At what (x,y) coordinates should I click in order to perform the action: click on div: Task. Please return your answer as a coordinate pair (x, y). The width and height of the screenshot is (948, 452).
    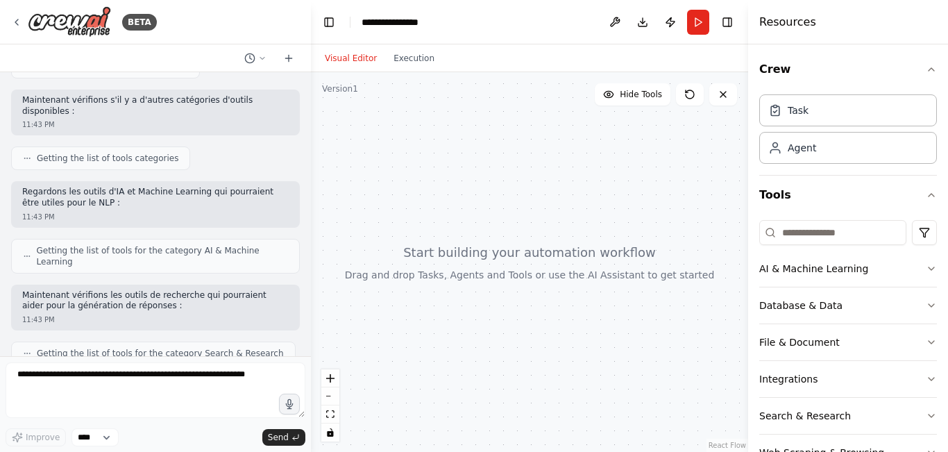
    Looking at the image, I should click on (798, 110).